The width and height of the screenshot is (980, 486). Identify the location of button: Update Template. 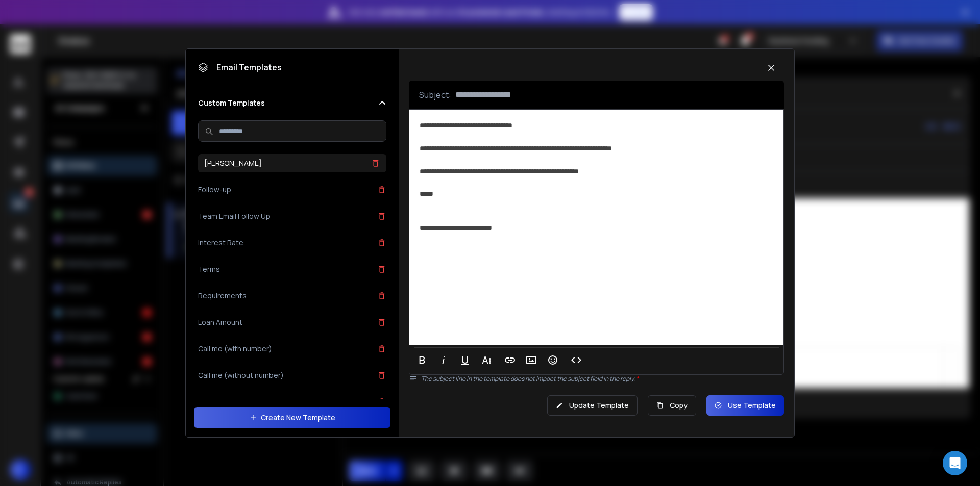
(592, 406).